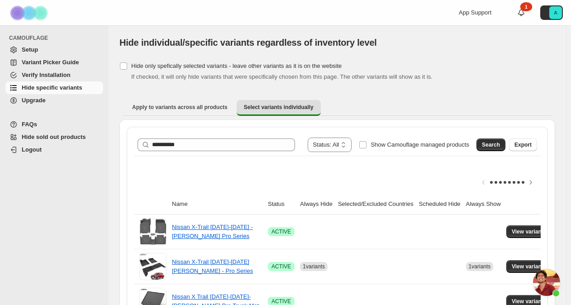  What do you see at coordinates (522, 13) in the screenshot?
I see `a: 1` at bounding box center [522, 13].